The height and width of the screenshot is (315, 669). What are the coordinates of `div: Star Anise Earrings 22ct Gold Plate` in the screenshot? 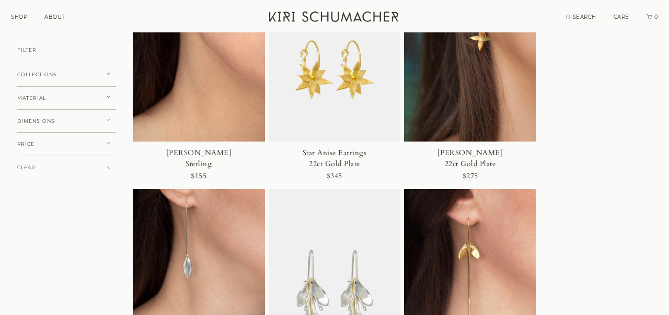 It's located at (335, 158).